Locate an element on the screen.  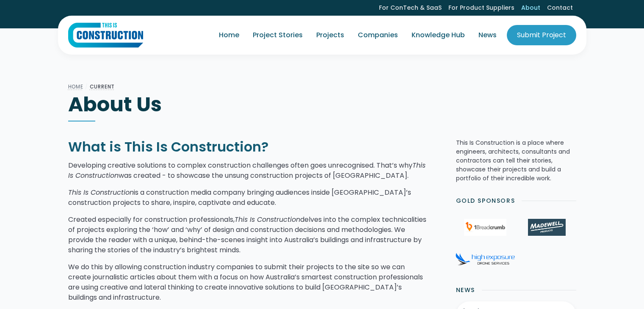
h1: About Us is located at coordinates (322, 104).